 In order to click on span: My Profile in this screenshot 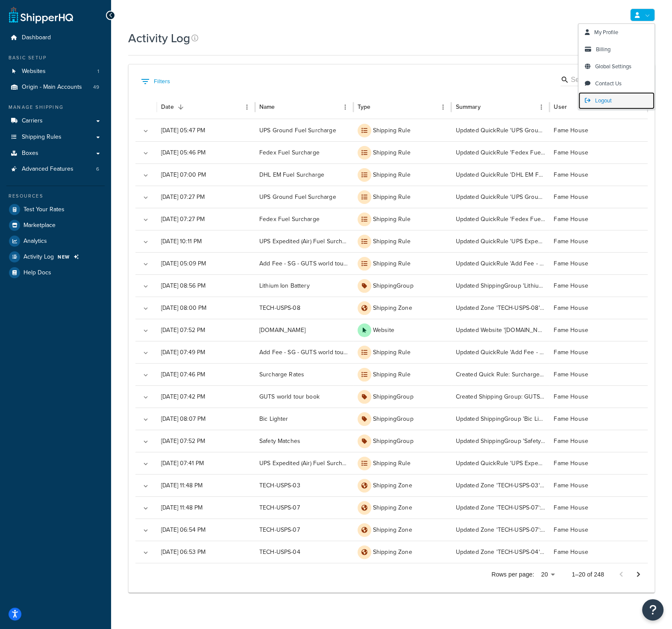, I will do `click(606, 32)`.